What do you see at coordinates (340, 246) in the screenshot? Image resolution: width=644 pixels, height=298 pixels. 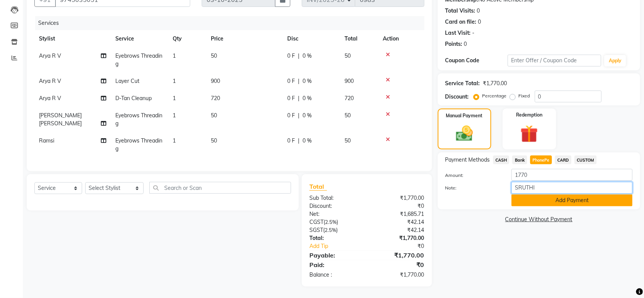 I see `a: Add Tip` at bounding box center [340, 246].